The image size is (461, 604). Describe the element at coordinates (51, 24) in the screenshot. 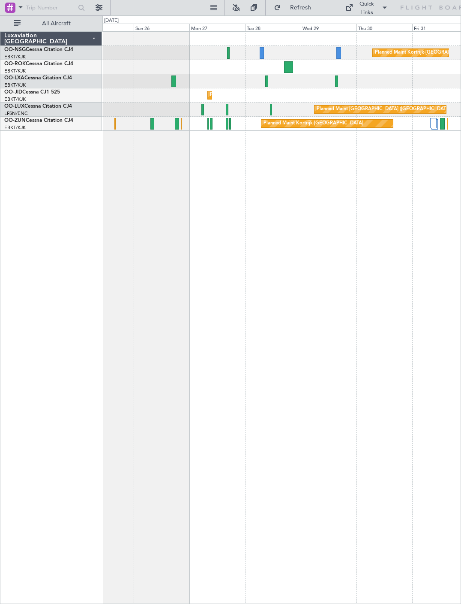

I see `button: All Aircraft` at that location.